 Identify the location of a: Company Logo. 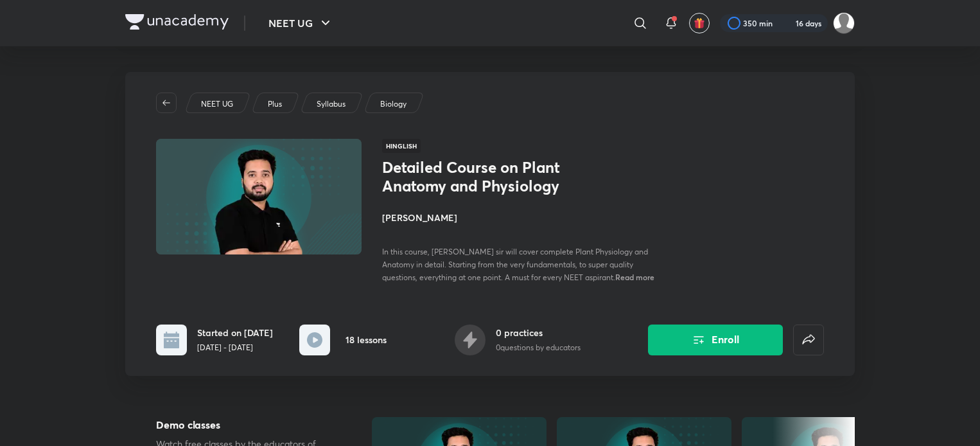
(177, 23).